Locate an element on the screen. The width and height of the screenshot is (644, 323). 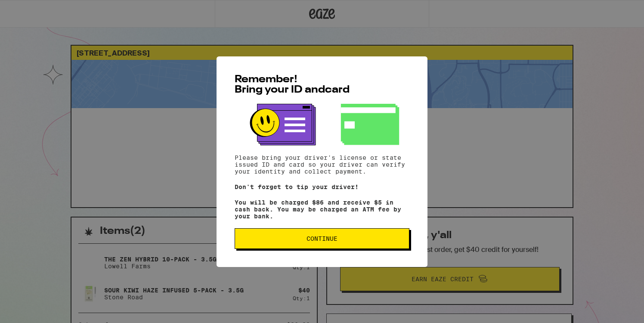
button: Continue is located at coordinates (322, 239).